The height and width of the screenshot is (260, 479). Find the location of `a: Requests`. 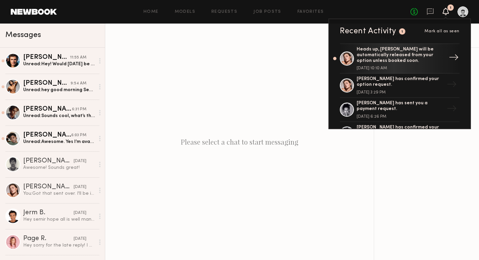

a: Requests is located at coordinates (224, 12).